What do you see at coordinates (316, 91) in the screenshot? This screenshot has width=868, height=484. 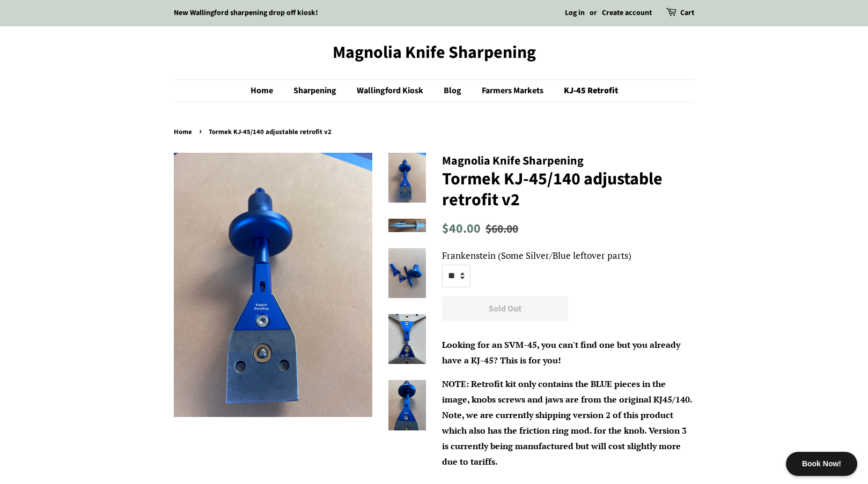 I see `a: Sharpening` at bounding box center [316, 91].